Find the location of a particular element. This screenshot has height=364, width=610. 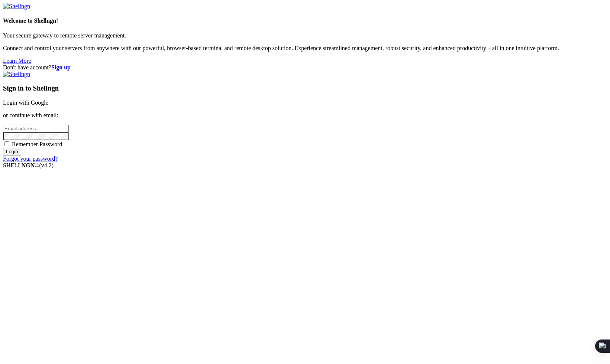

a: Learn More is located at coordinates (17, 61).